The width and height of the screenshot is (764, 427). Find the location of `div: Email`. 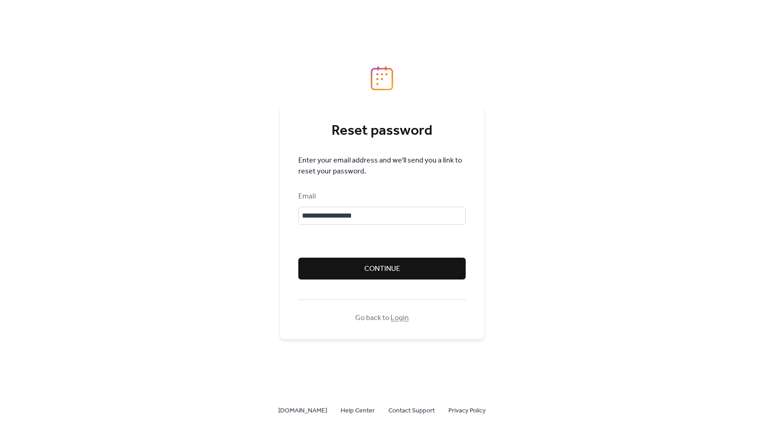

div: Email is located at coordinates (381, 197).